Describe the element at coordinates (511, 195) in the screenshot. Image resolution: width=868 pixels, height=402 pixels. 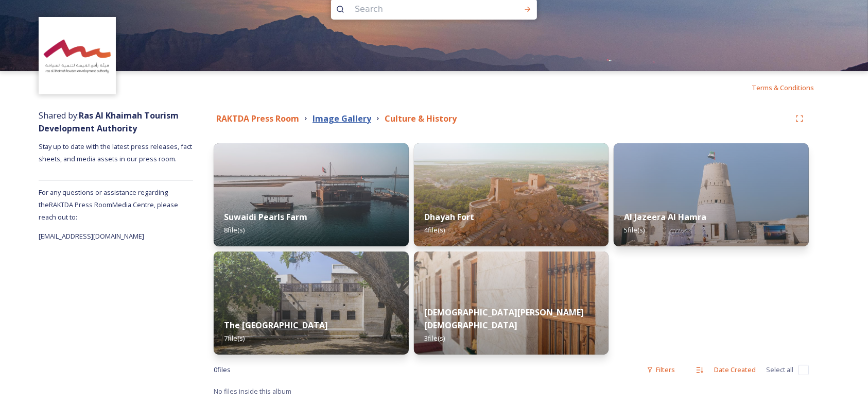
I see `img: 21f13973-0c2b-4138-b2f3-8f4bea45de3a.jpg` at that location.